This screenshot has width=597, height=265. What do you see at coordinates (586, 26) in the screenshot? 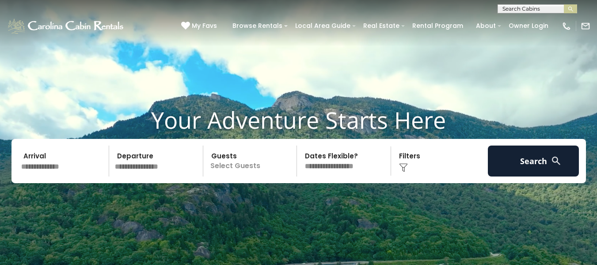
I see `img: mail-regular-white.png` at bounding box center [586, 26].